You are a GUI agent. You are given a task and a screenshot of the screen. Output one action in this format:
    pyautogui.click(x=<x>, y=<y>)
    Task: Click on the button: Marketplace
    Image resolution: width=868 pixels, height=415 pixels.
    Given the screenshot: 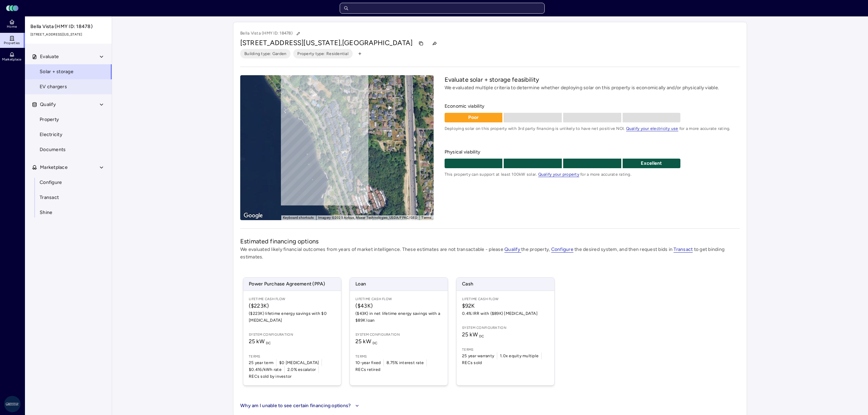 What is the action you would take?
    pyautogui.click(x=69, y=168)
    